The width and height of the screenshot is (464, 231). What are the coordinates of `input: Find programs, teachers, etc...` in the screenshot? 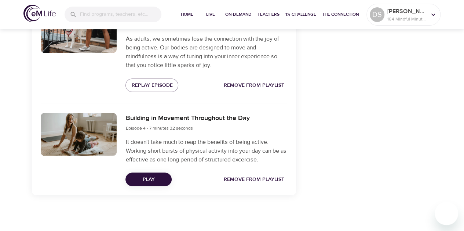 It's located at (121, 14).